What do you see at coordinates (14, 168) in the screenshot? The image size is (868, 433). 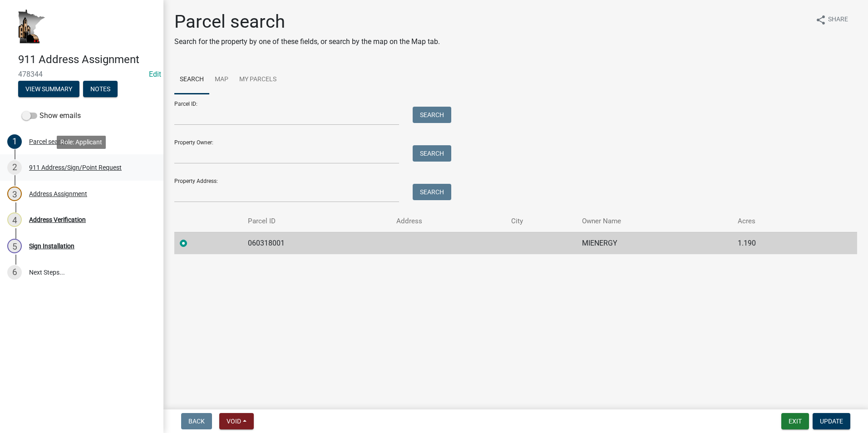 I see `div: 2` at bounding box center [14, 168].